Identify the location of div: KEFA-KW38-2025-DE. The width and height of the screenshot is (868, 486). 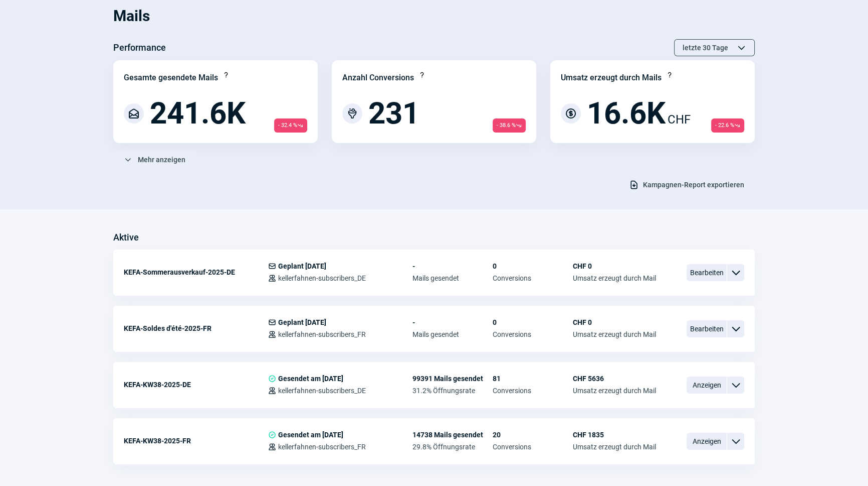
(196, 384).